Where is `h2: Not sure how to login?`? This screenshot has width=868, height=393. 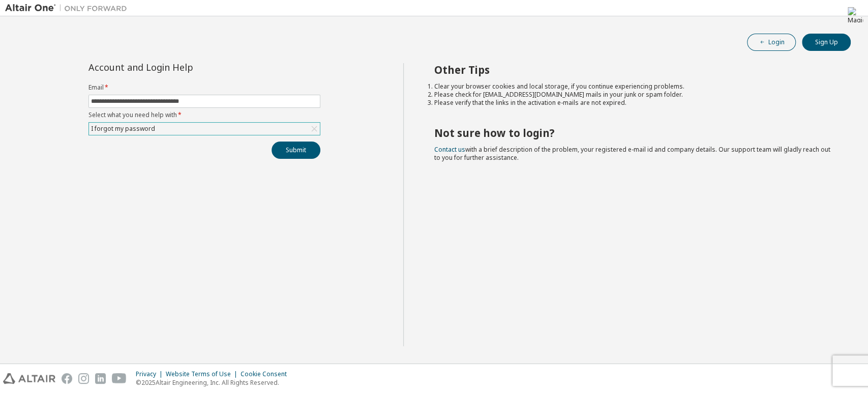 h2: Not sure how to login? is located at coordinates (633, 133).